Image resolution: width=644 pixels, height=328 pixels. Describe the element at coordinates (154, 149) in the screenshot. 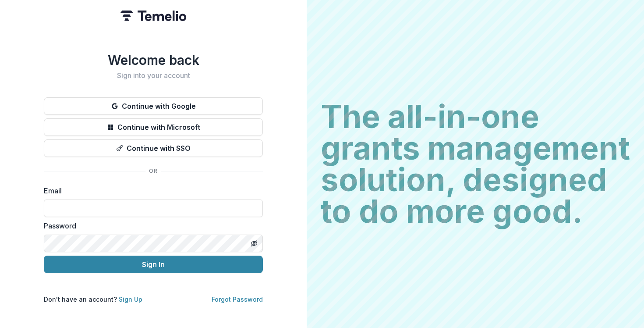

I see `button: Continue with SSO` at that location.